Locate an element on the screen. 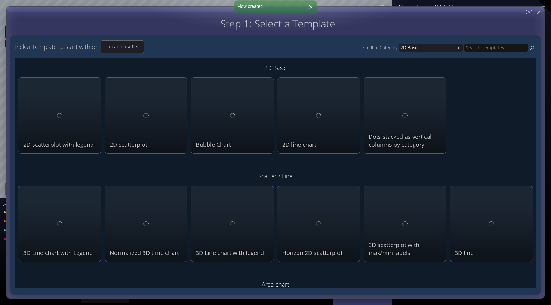  div: 3D line is located at coordinates (492, 253).